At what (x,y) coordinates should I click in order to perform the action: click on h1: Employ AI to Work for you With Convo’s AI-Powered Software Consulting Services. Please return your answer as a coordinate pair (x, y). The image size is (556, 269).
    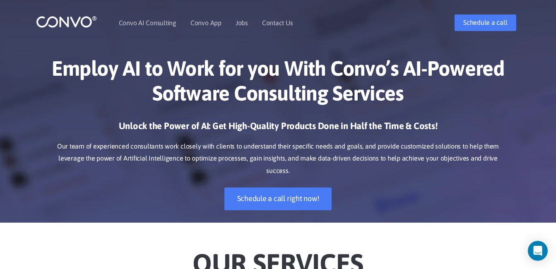
    Looking at the image, I should click on (278, 84).